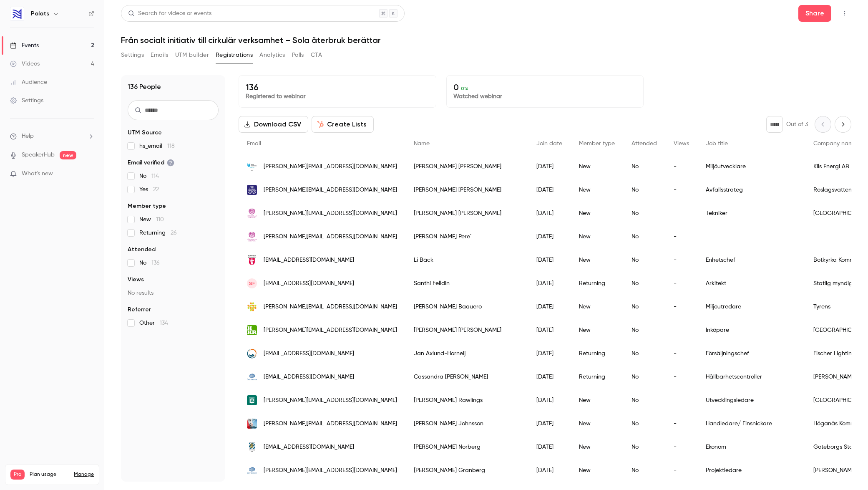 The width and height of the screenshot is (868, 490). I want to click on span: 110, so click(160, 220).